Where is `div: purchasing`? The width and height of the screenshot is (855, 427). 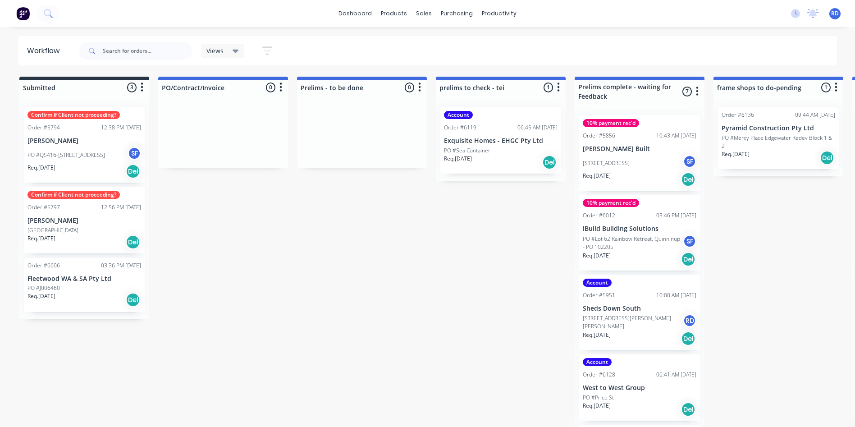
div: purchasing is located at coordinates (457, 14).